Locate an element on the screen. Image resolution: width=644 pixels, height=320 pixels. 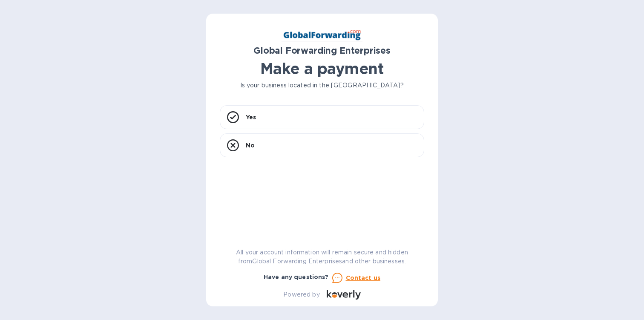
p: No is located at coordinates (250, 145).